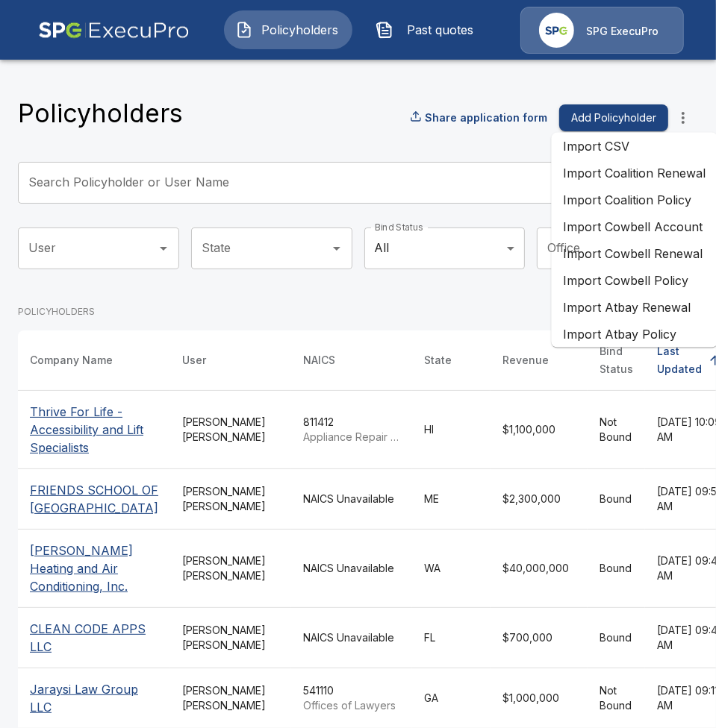 The height and width of the screenshot is (728, 716). I want to click on p: Offices of Lawyers, so click(352, 706).